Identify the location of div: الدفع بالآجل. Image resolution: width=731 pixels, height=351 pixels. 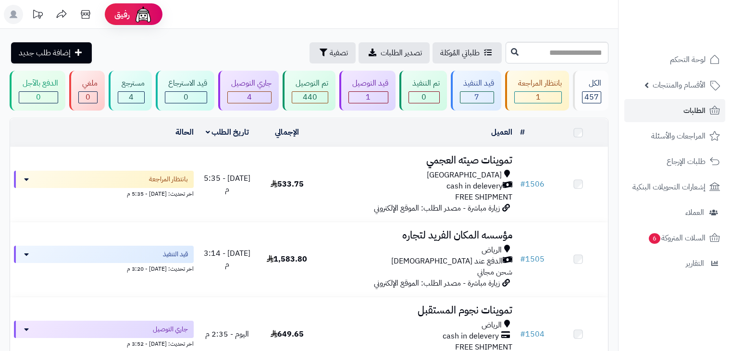
(38, 83).